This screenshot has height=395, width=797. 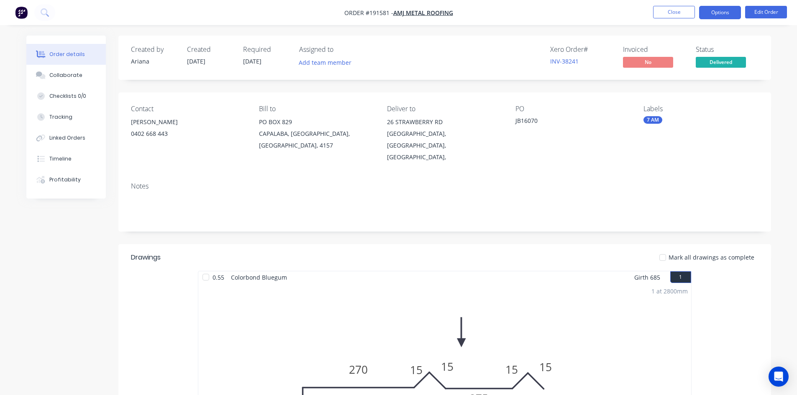 I want to click on button: Linked Orders, so click(x=66, y=138).